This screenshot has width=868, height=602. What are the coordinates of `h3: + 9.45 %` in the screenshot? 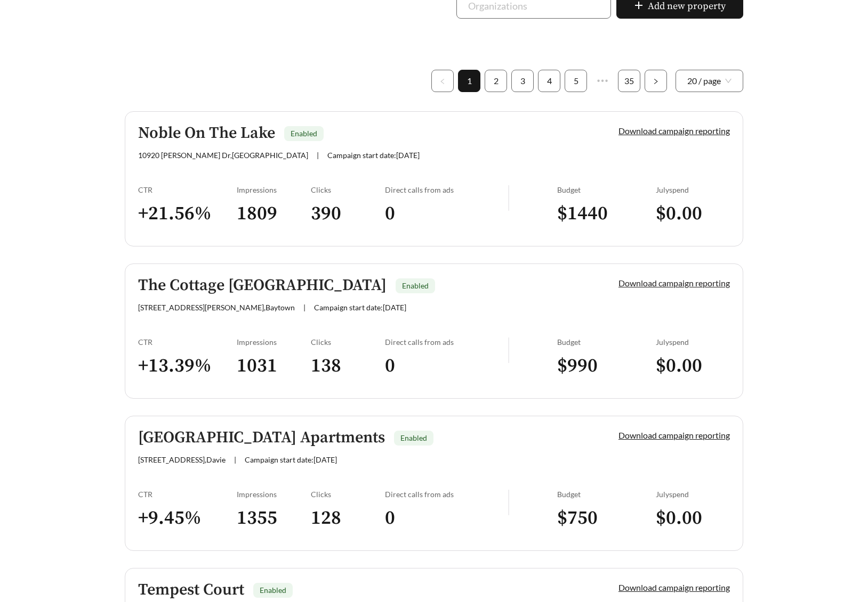 It's located at (187, 519).